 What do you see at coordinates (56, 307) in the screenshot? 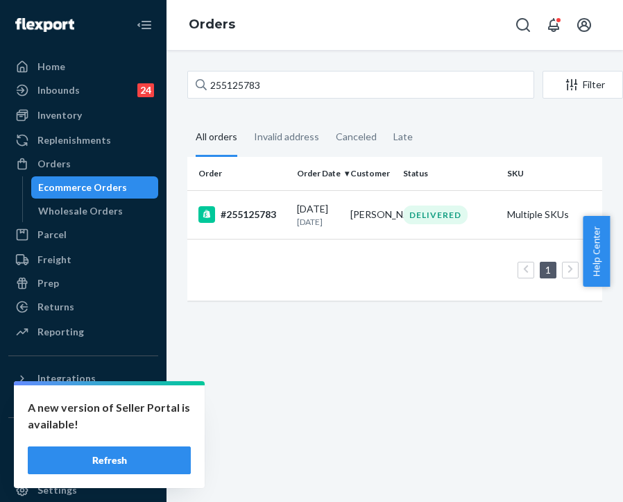
I see `div: Returns` at bounding box center [56, 307].